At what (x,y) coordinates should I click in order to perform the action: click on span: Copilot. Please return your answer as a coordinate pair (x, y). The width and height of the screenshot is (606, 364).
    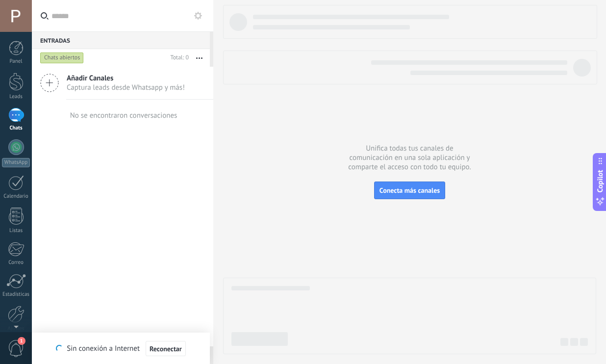
    Looking at the image, I should click on (601, 181).